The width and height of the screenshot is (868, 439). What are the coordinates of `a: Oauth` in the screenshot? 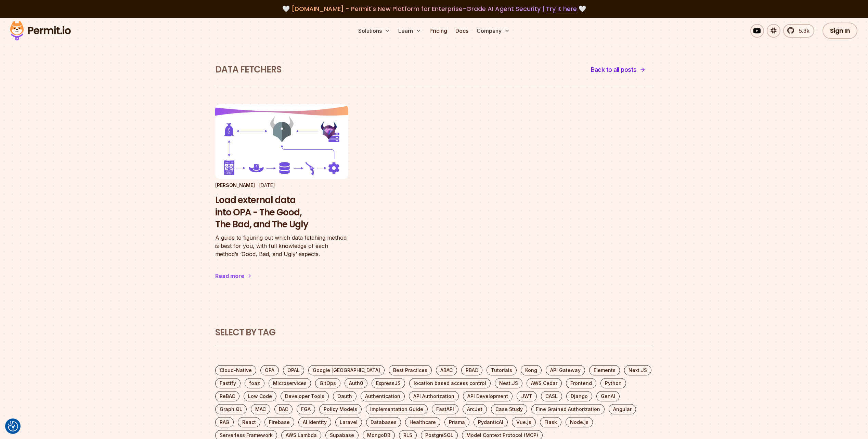 It's located at (344, 396).